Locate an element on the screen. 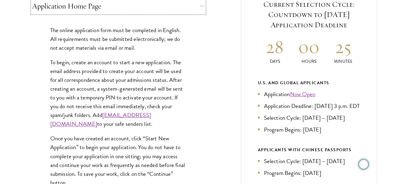 This screenshot has width=409, height=184. li: Application is located at coordinates (309, 94).